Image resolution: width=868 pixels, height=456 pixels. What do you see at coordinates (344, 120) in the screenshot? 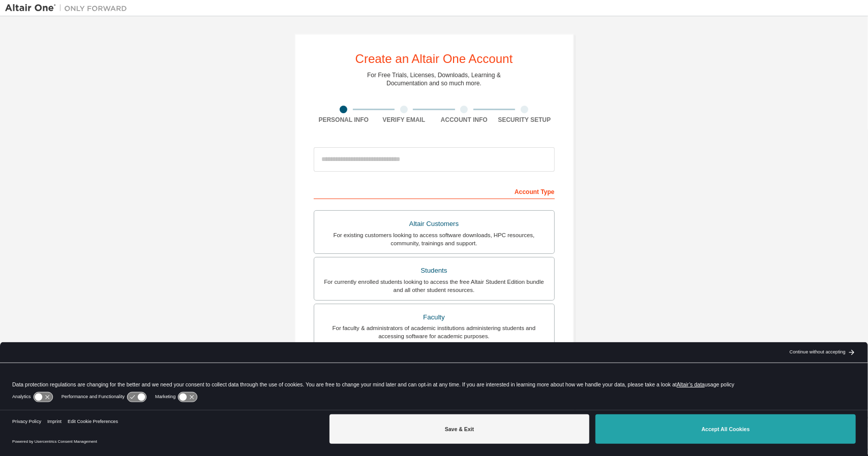
I see `div: Personal Info` at bounding box center [344, 120].